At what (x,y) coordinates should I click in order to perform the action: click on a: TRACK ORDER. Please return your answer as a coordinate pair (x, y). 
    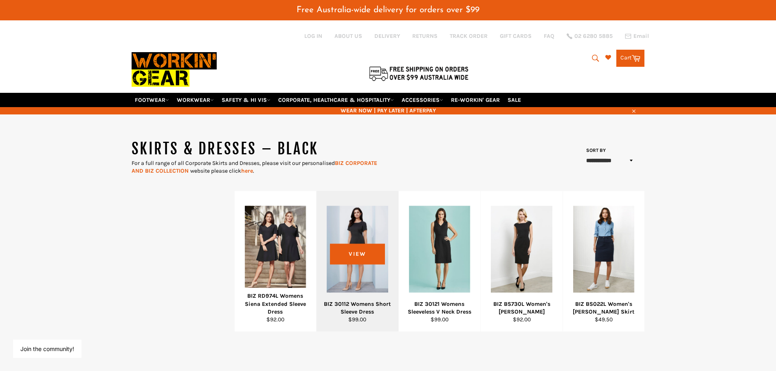
    Looking at the image, I should click on (468, 36).